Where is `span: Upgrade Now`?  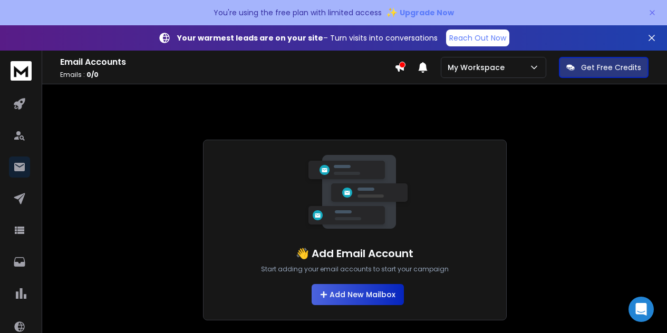 span: Upgrade Now is located at coordinates (427, 13).